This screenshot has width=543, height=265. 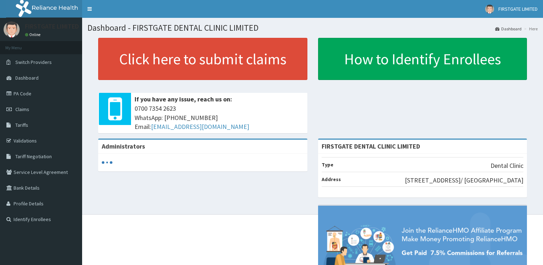 I want to click on li: Here, so click(x=529, y=29).